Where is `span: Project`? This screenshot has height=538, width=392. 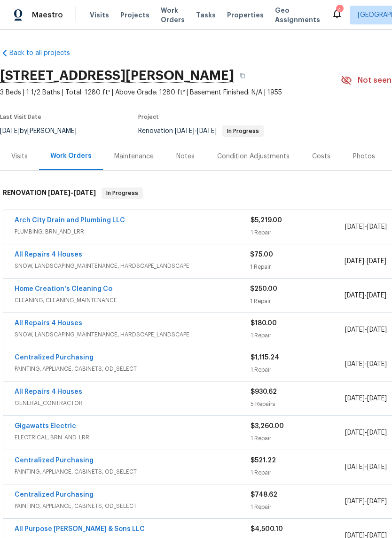
span: Project is located at coordinates (148, 117).